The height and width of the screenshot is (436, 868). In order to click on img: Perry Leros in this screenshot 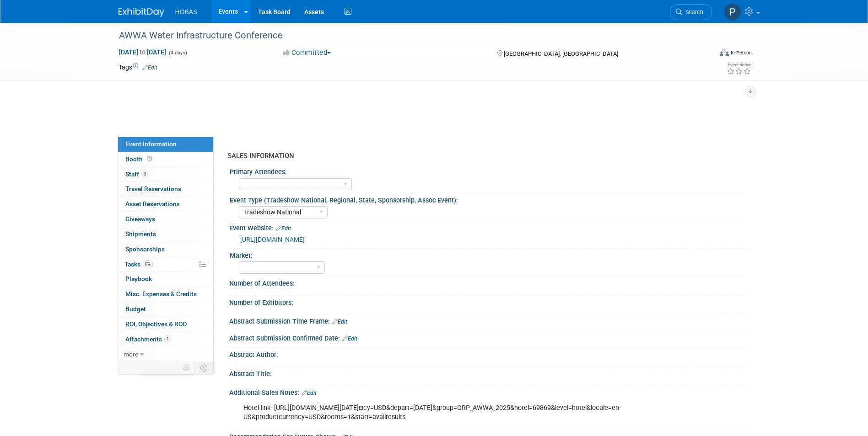, I will do `click(733, 12)`.